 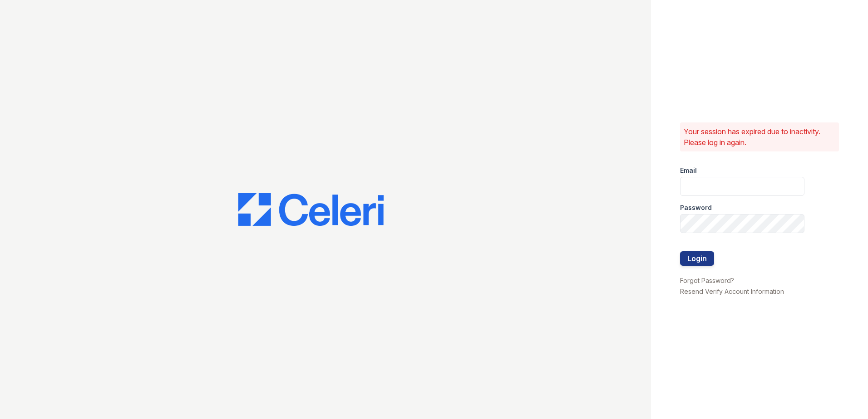 What do you see at coordinates (759, 137) in the screenshot?
I see `p: Your session has expired due to inactivity. Please log in again.` at bounding box center [759, 137].